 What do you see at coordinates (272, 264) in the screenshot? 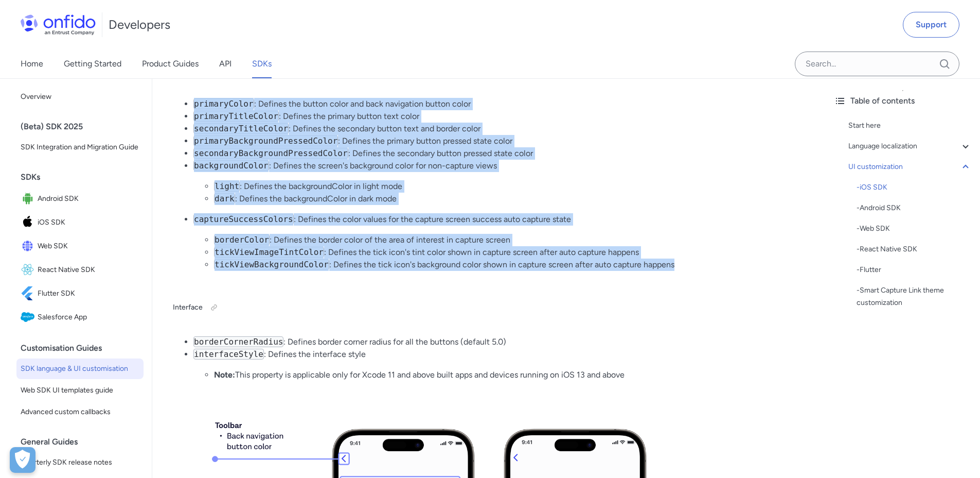
I see `code: tickViewBackgroundColor` at bounding box center [272, 264].